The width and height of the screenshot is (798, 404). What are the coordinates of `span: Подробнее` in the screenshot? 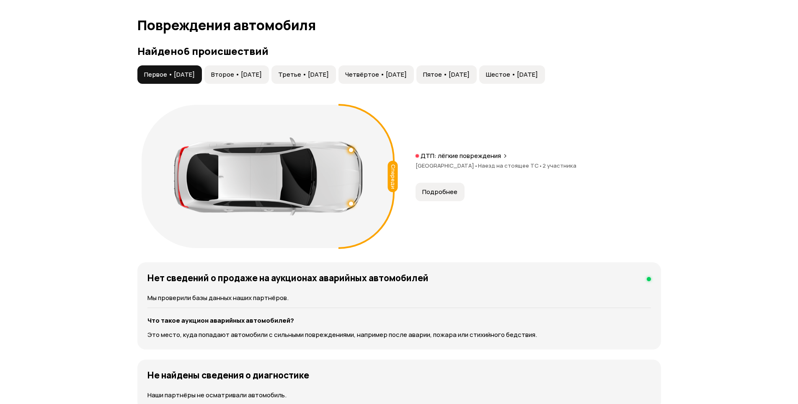 It's located at (440, 192).